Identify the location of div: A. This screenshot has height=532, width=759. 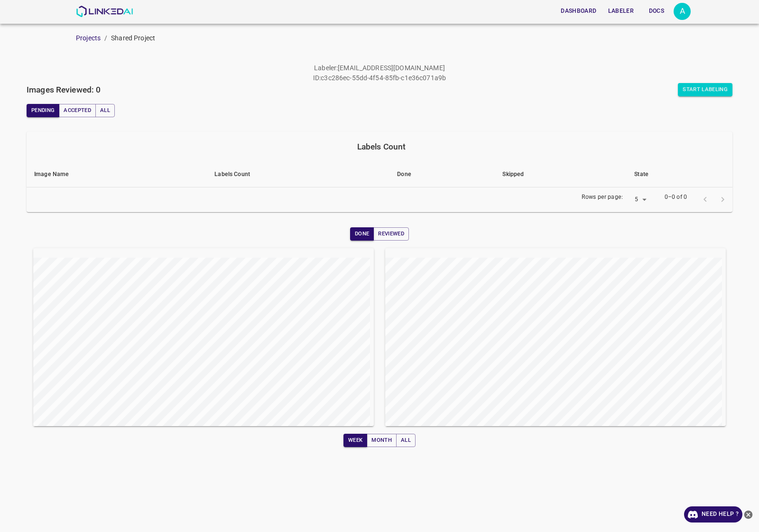
(682, 11).